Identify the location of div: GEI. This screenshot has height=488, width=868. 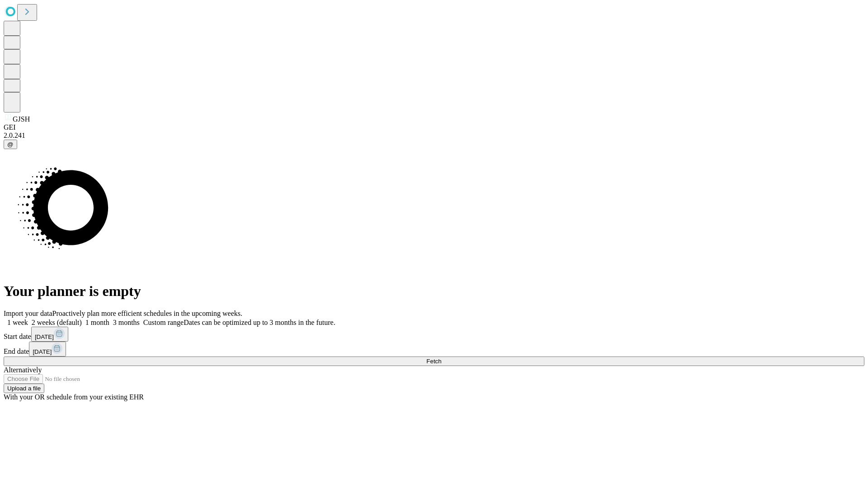
(434, 127).